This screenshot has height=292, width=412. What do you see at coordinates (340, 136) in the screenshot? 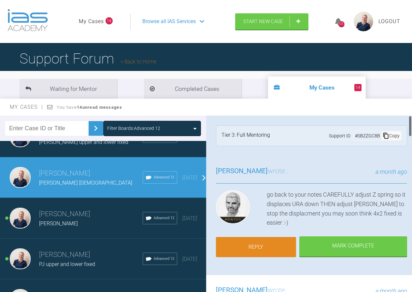
I see `span: Support ID` at bounding box center [340, 136].